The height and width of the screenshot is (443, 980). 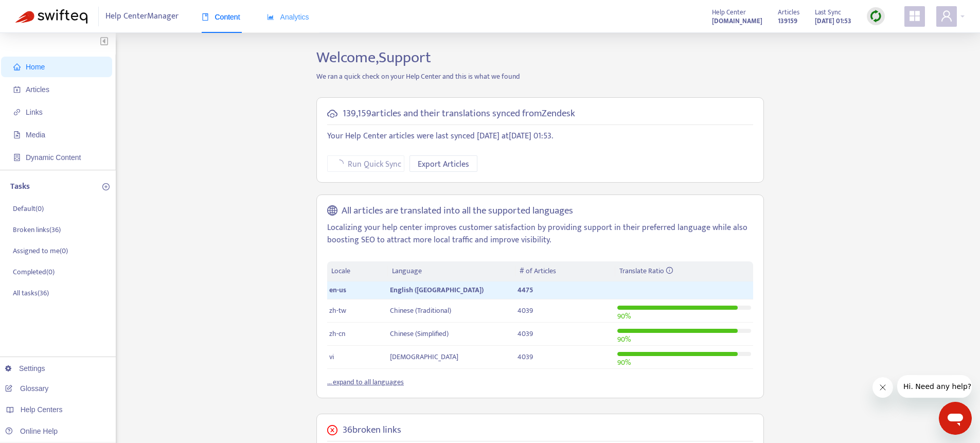 What do you see at coordinates (17, 112) in the screenshot?
I see `span: link` at bounding box center [17, 112].